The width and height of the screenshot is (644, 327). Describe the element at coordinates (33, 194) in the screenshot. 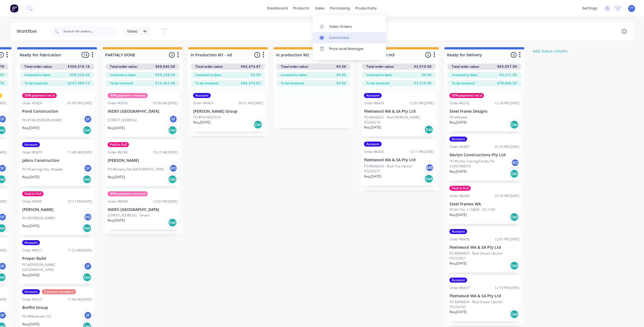

I see `div: Paid in Full` at that location.